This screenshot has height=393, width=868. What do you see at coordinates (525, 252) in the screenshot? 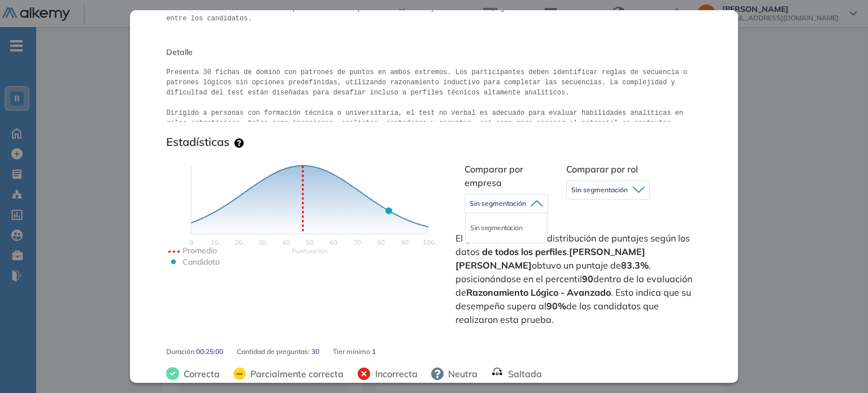
I see `strong: de todos los perfiles` at bounding box center [525, 252].